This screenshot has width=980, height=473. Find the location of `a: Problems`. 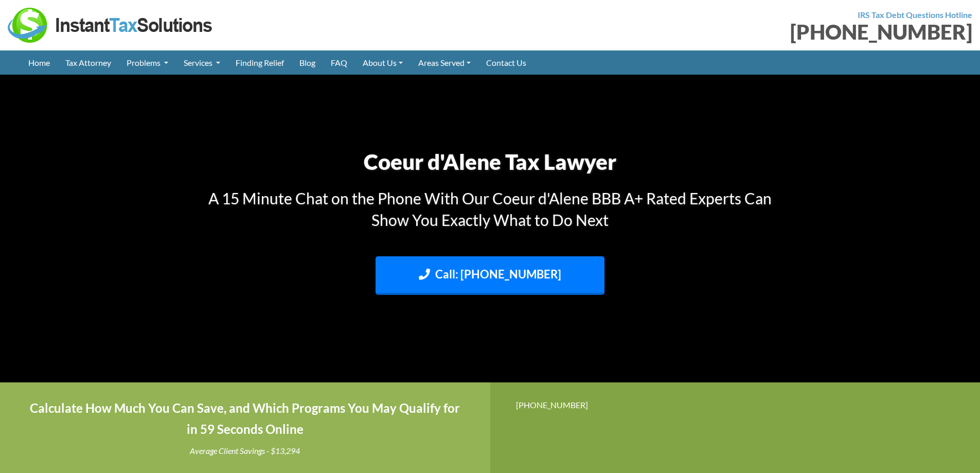

a: Problems is located at coordinates (147, 62).